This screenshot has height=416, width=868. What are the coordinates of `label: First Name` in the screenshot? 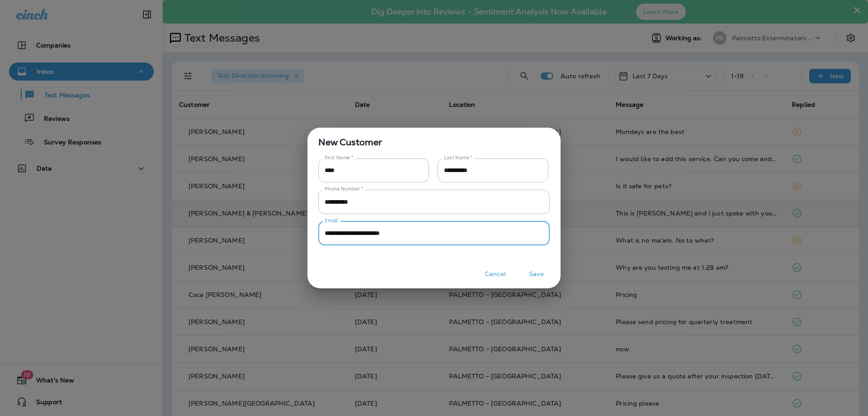 It's located at (339, 157).